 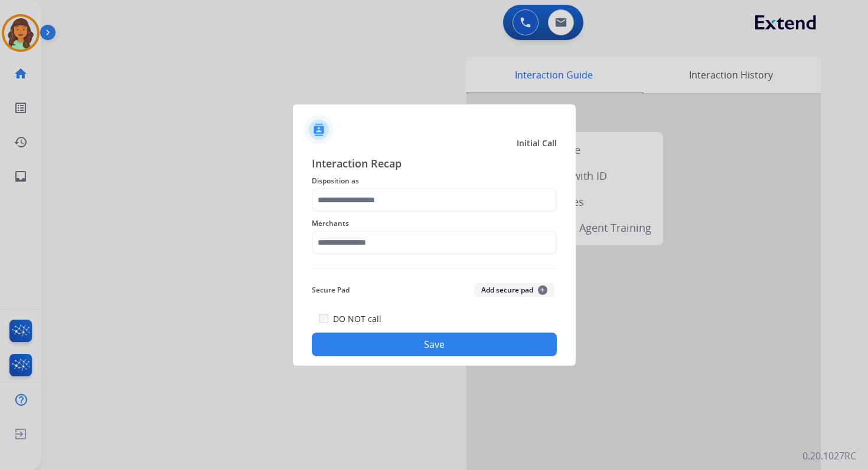 I want to click on img: contactIcon, so click(x=319, y=130).